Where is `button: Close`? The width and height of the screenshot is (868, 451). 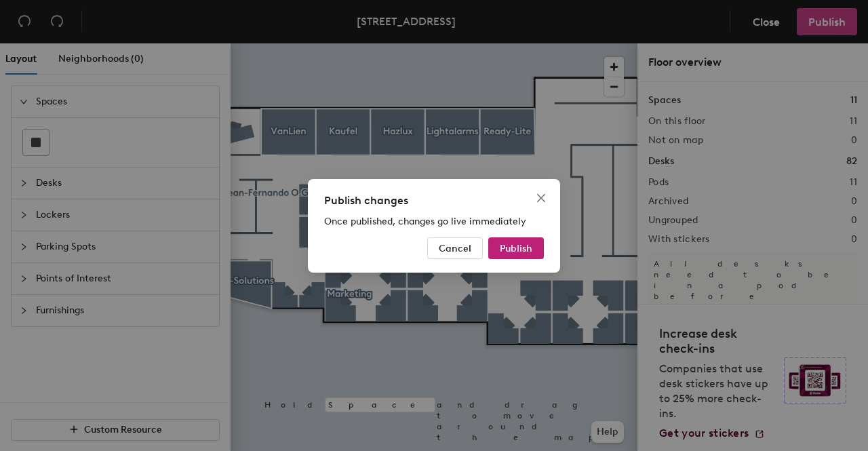 button: Close is located at coordinates (541, 198).